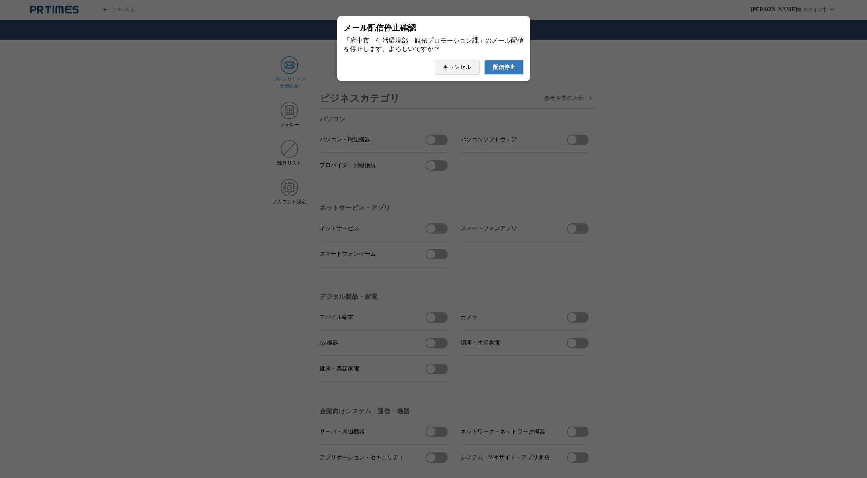  I want to click on button: 配信停止, so click(504, 67).